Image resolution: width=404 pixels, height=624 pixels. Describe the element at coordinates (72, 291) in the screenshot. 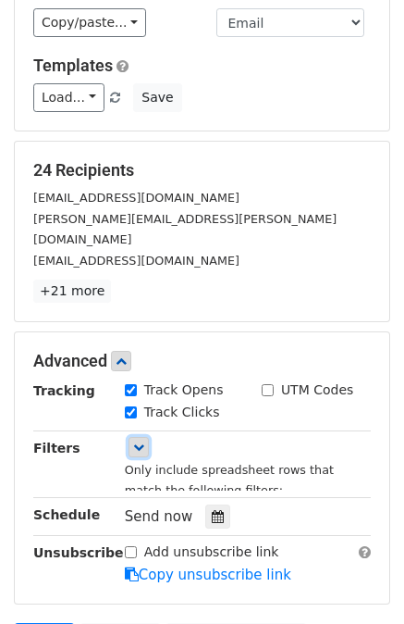

I see `a: +21 more` at that location.